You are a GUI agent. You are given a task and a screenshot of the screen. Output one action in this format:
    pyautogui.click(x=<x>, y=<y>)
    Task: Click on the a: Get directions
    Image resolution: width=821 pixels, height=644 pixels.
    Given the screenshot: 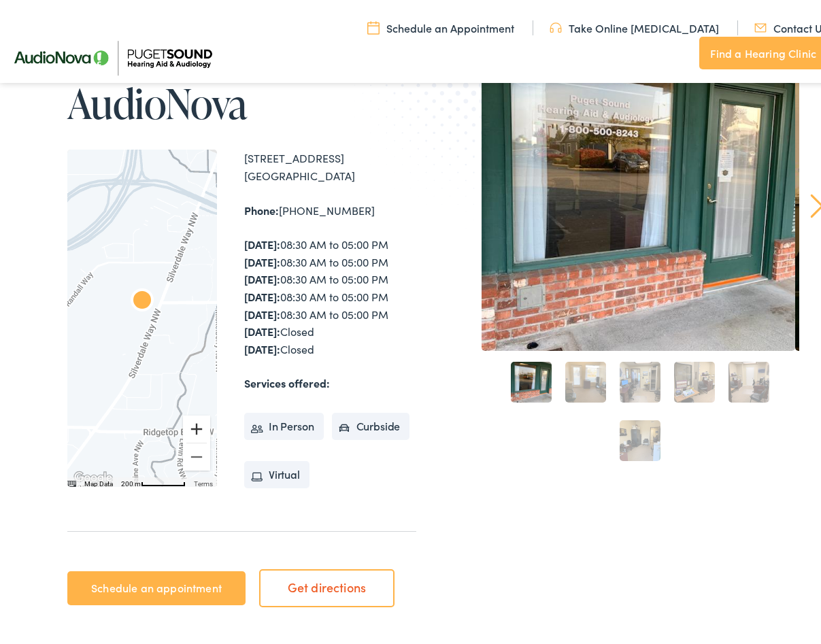 What is the action you would take?
    pyautogui.click(x=326, y=584)
    